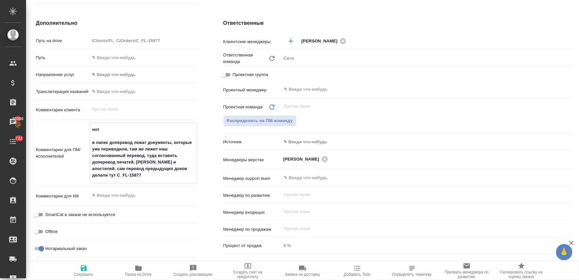  I want to click on span: Добавить Todo, so click(357, 274).